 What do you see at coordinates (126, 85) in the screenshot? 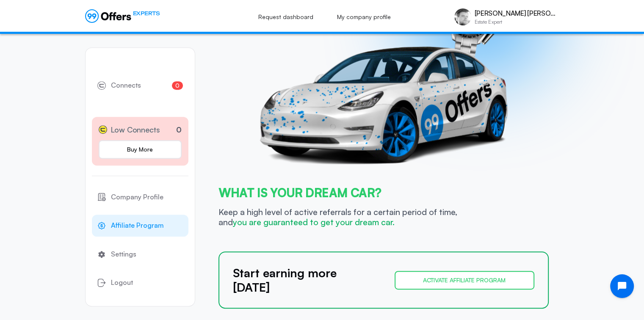
I see `span: Connects` at bounding box center [126, 85].